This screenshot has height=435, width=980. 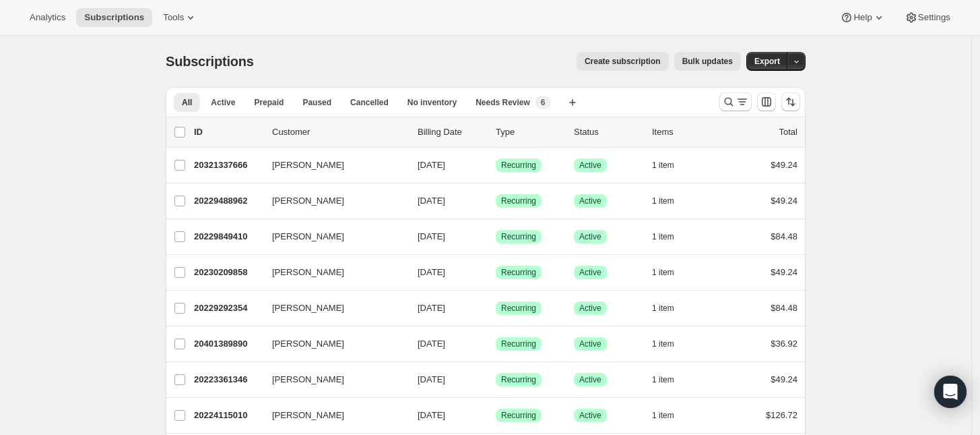 What do you see at coordinates (47, 17) in the screenshot?
I see `span: Analytics` at bounding box center [47, 17].